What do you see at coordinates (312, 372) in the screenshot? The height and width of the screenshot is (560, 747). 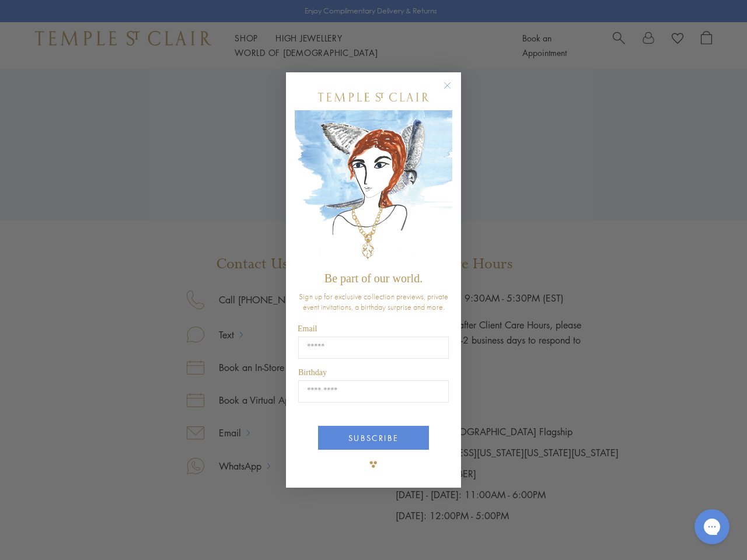 I see `span: Birthday` at bounding box center [312, 372].